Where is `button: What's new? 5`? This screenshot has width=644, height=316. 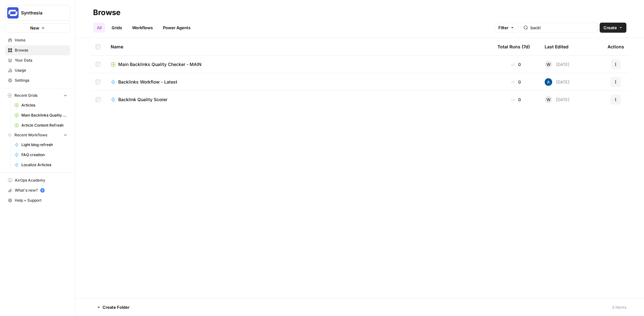
button: What's new? 5 is located at coordinates (37, 190).